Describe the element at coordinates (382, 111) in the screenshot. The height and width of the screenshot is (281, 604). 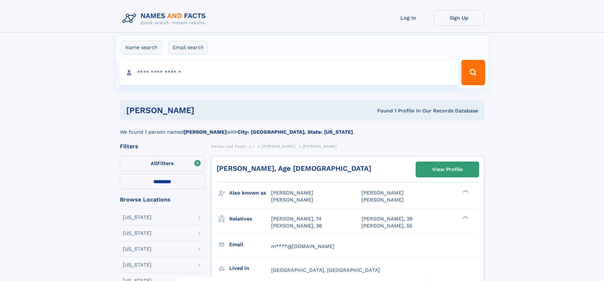
I see `div: Found 1 Profile In Our Records Database` at that location.